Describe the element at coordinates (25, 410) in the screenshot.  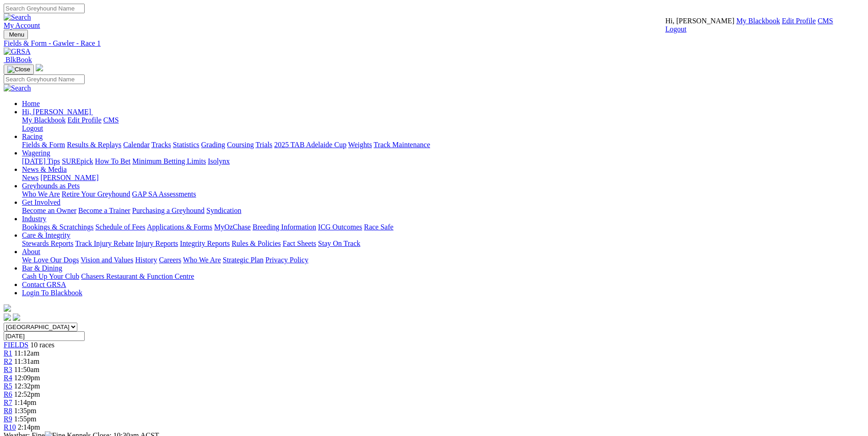
I see `span: 1:35pm` at that location.